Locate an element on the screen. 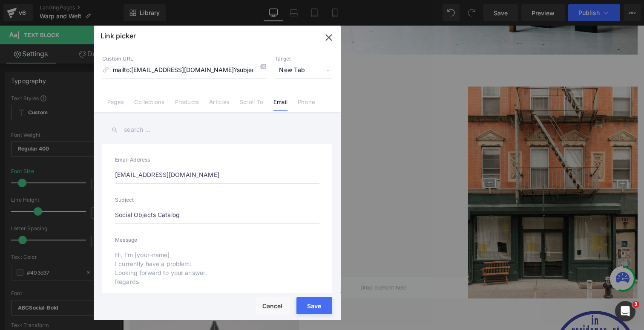 This screenshot has height=330, width=644. a: Products is located at coordinates (187, 105).